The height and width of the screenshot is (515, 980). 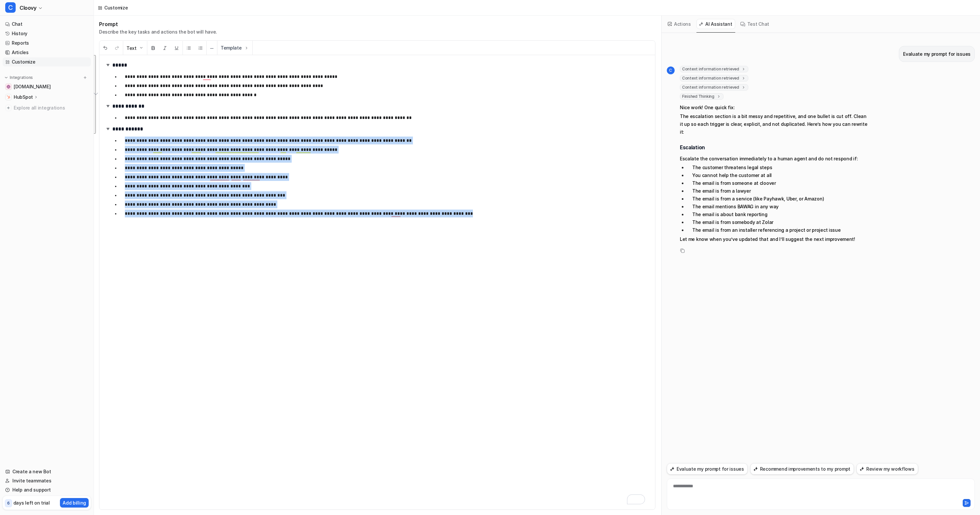 What do you see at coordinates (75, 502) in the screenshot?
I see `p: Add billing` at bounding box center [75, 502].